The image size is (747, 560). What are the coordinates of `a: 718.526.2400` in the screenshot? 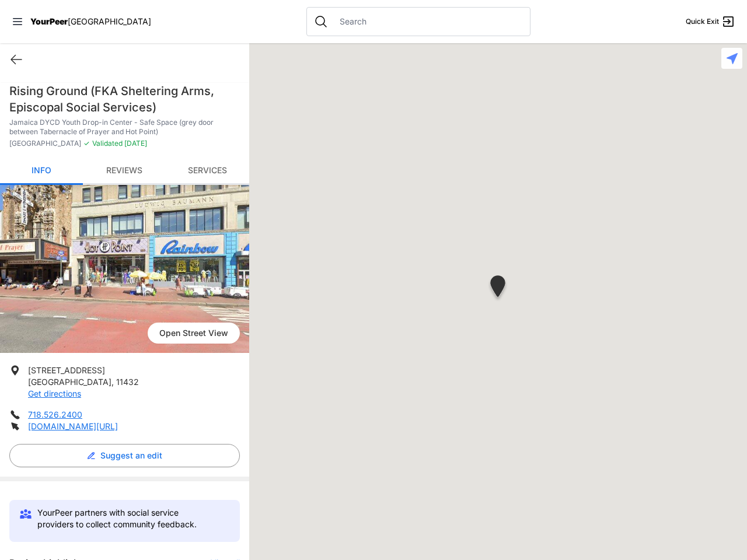 It's located at (55, 414).